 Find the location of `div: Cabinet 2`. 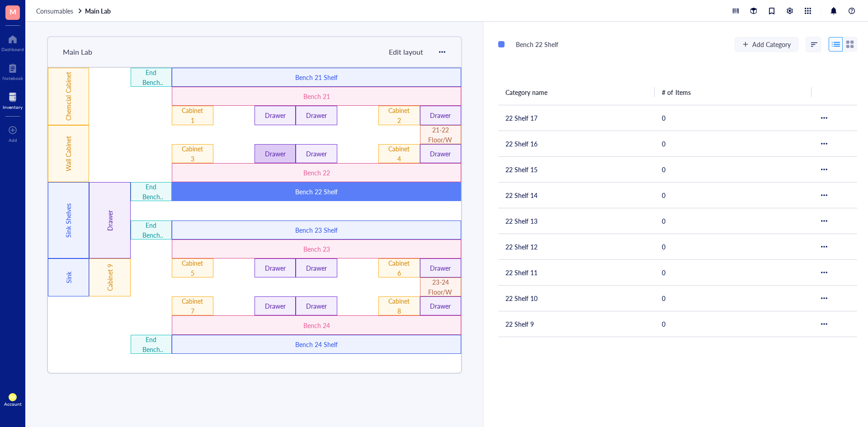

div: Cabinet 2 is located at coordinates (399, 115).